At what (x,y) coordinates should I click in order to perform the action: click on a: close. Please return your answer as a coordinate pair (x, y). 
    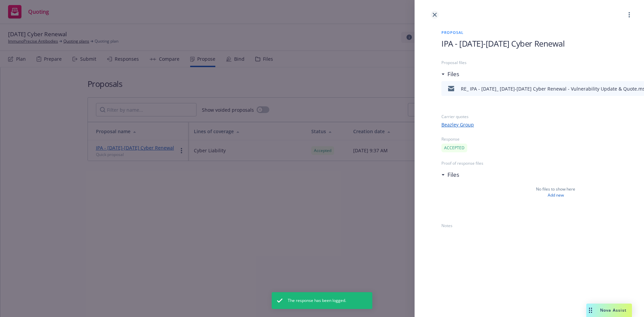
    Looking at the image, I should click on (434, 15).